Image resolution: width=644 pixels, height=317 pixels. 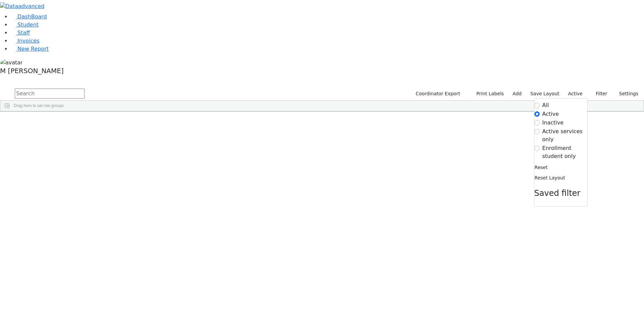 I want to click on div: Settings, so click(x=560, y=152).